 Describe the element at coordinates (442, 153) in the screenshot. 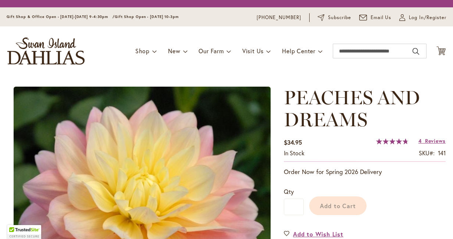

I see `div: 141` at that location.